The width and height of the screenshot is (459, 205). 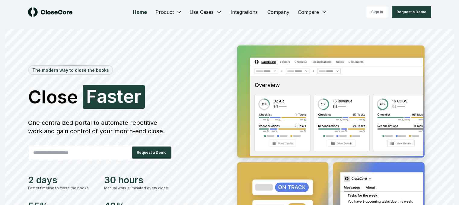 I want to click on span: Use Cases, so click(x=201, y=12).